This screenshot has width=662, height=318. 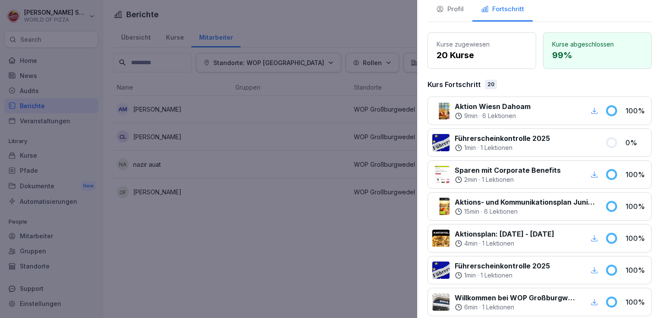 What do you see at coordinates (471, 307) in the screenshot?
I see `p: 6 min` at bounding box center [471, 307].